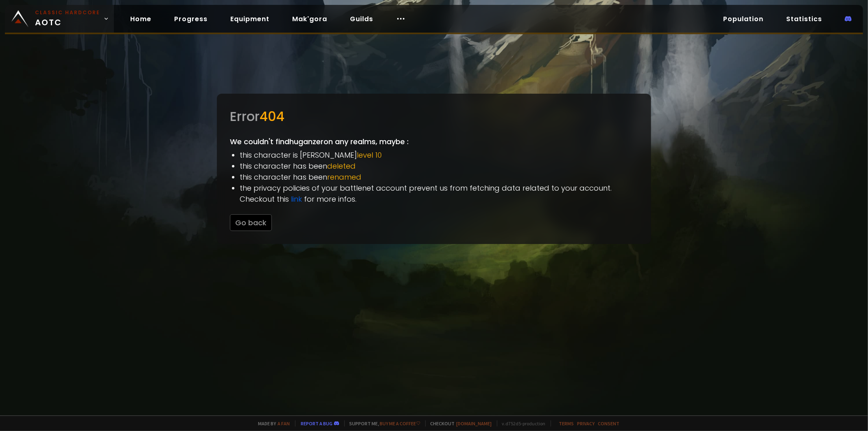  What do you see at coordinates (272, 116) in the screenshot?
I see `span: 404` at bounding box center [272, 116].